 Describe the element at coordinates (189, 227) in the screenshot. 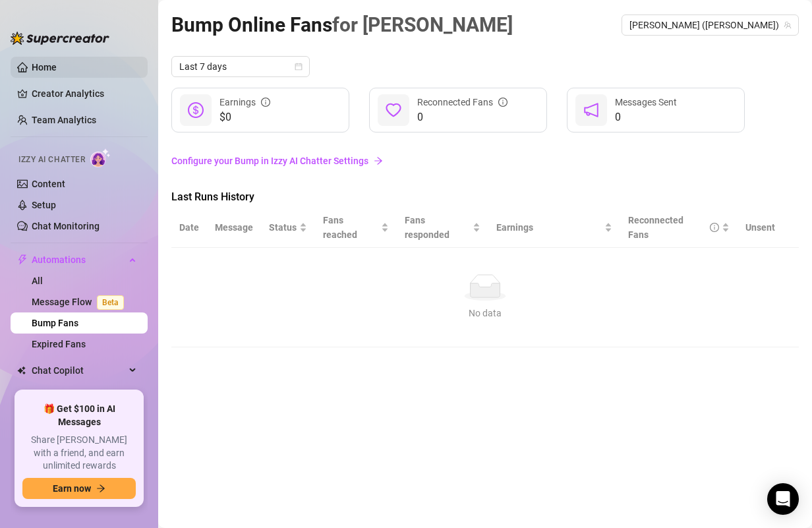

I see `th: Date` at that location.